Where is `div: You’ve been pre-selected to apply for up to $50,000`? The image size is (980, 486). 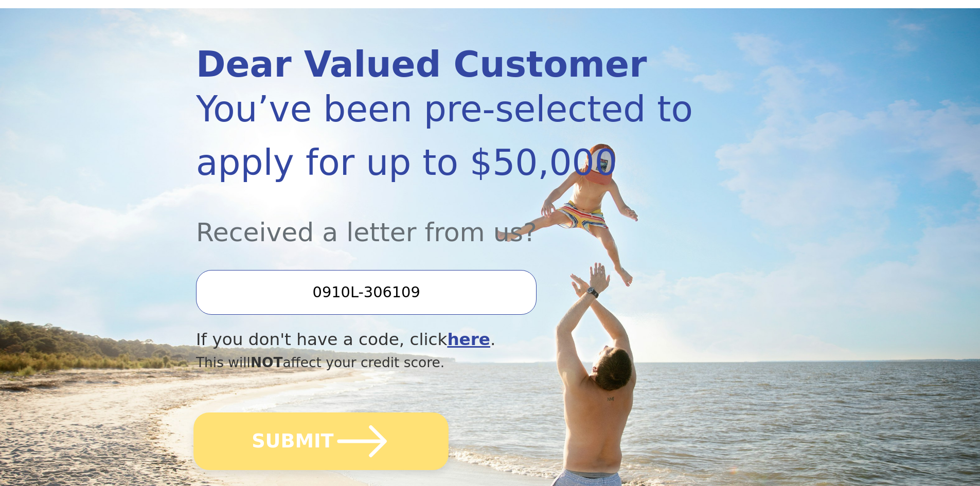
div: You’ve been pre-selected to apply for up to $50,000 is located at coordinates (446, 136).